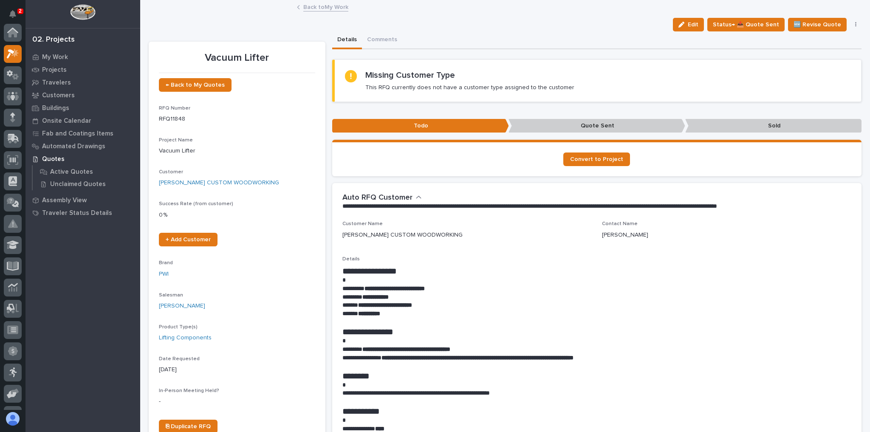 The image size is (870, 432). What do you see at coordinates (188, 240) in the screenshot?
I see `a: + Add Customer` at bounding box center [188, 240].